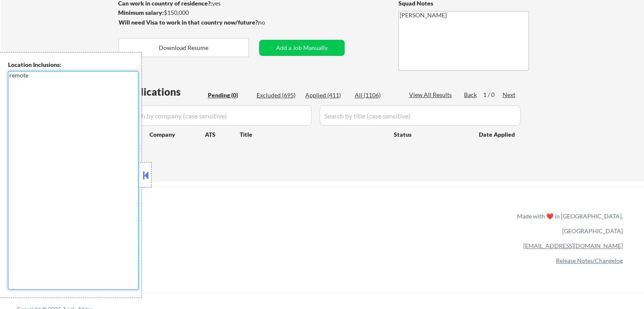 This screenshot has width=644, height=309. I want to click on div: Title, so click(313, 135).